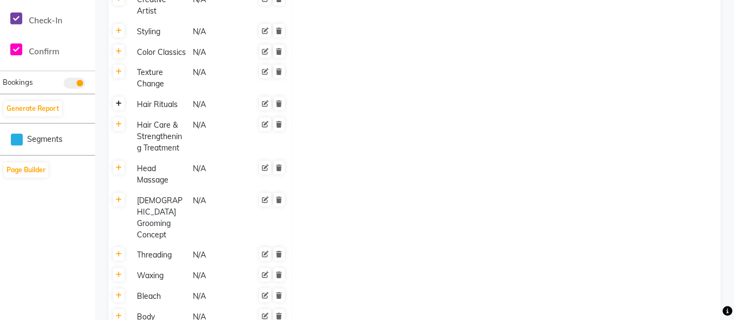 The width and height of the screenshot is (734, 320). What do you see at coordinates (160, 136) in the screenshot?
I see `div: Hair Care & Strengthening Treatment` at bounding box center [160, 136].